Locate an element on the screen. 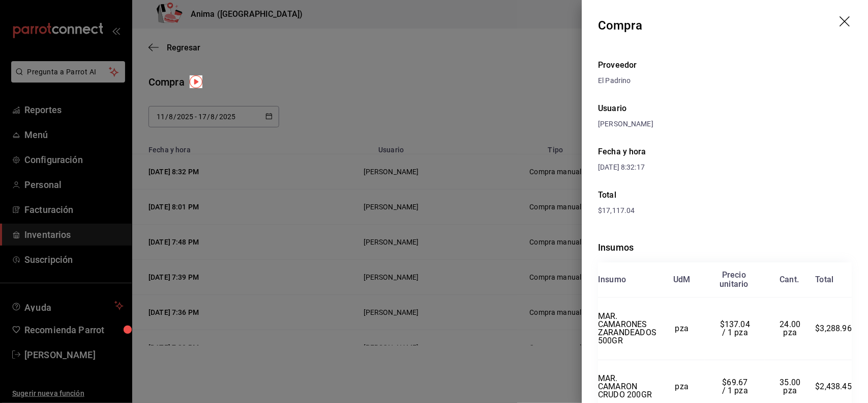  span: 35.00 pza is located at coordinates (791, 385).